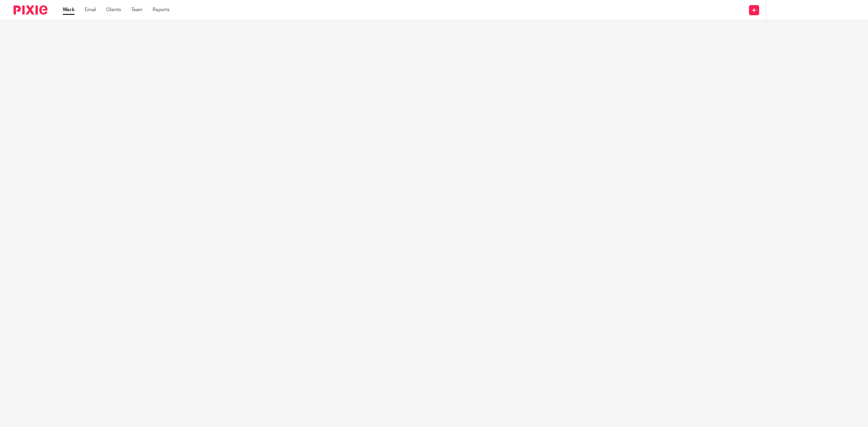 This screenshot has width=868, height=427. I want to click on a: Work, so click(69, 10).